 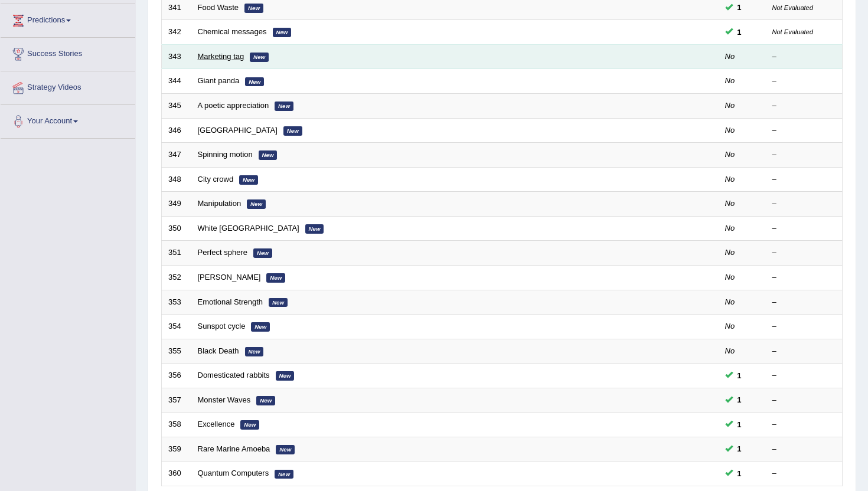 I want to click on a: Rare Marine Amoeba, so click(x=234, y=449).